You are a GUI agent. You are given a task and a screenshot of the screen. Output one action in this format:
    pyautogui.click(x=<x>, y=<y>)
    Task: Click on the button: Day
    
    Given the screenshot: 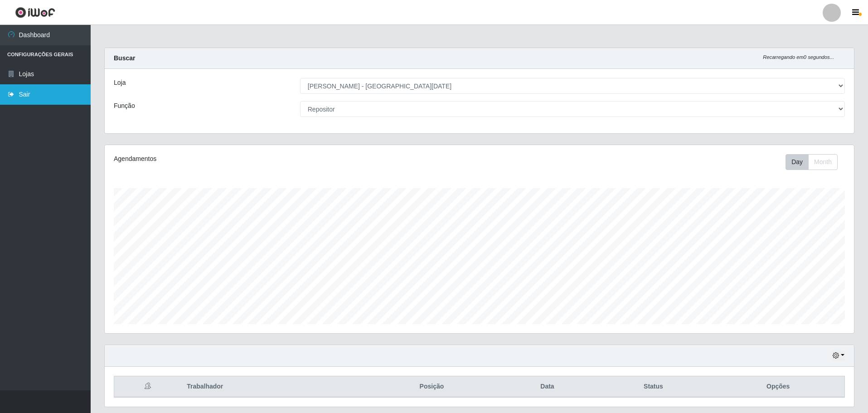 What is the action you would take?
    pyautogui.click(x=797, y=162)
    